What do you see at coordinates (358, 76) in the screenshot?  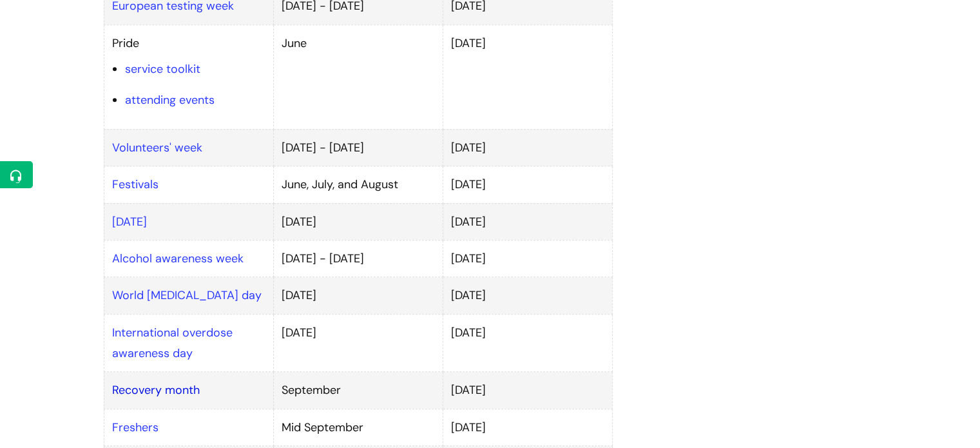 I see `td: June` at bounding box center [358, 76].